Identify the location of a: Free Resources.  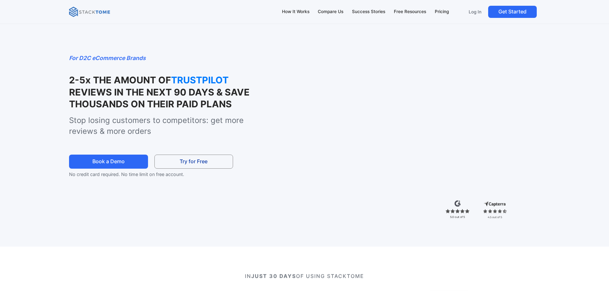
(410, 12).